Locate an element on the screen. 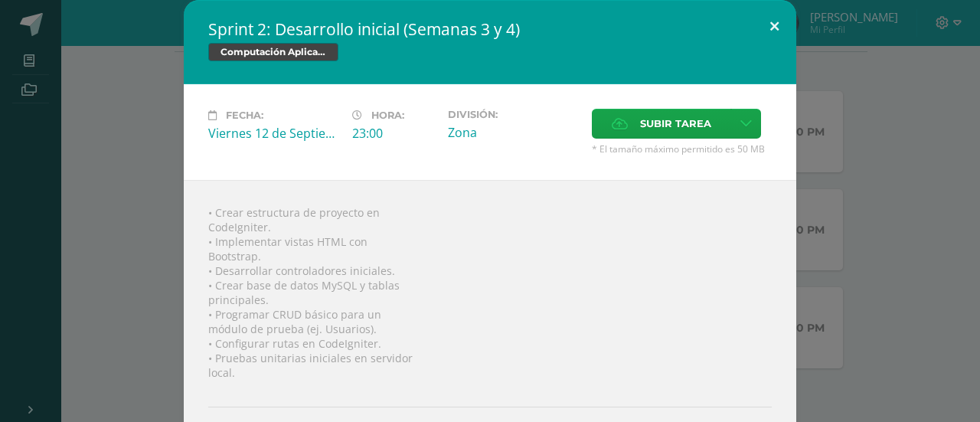 Image resolution: width=980 pixels, height=422 pixels. span: * El tamaño máximo permitido es 50 MB is located at coordinates (681, 149).